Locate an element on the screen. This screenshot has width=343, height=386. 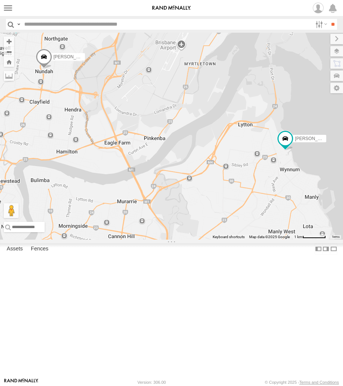
label: Search Query is located at coordinates (19, 24).